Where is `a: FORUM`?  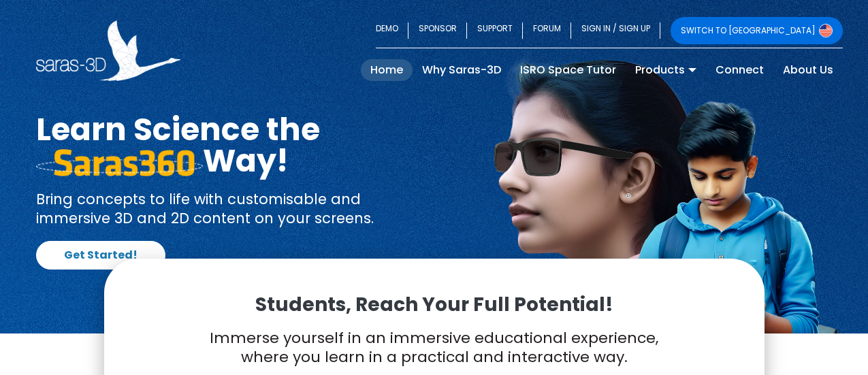
a: FORUM is located at coordinates (547, 30).